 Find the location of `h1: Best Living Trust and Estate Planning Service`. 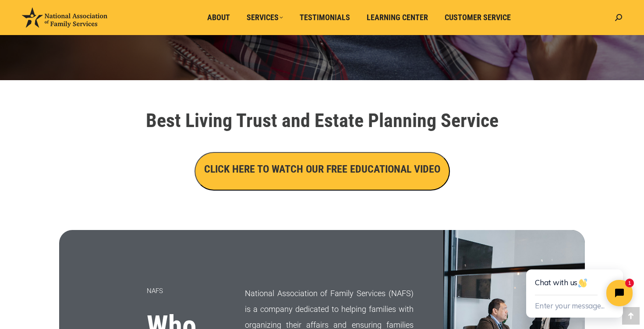

h1: Best Living Trust and Estate Planning Service is located at coordinates (322, 120).